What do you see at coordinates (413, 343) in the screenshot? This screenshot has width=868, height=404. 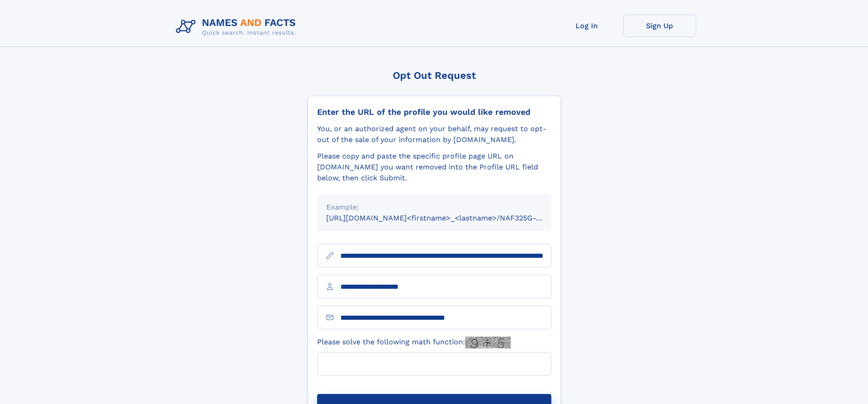 I see `label: Please solve the following math function:` at bounding box center [413, 343].